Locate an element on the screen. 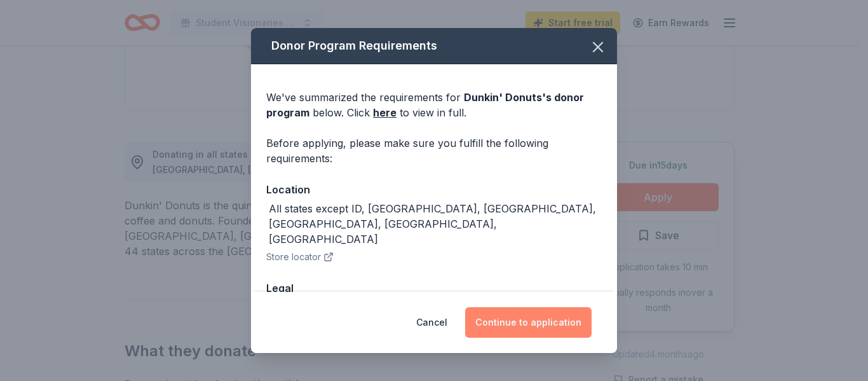 The width and height of the screenshot is (868, 381). div: We've summarized the requirements for below. Click to view in full. is located at coordinates (434, 105).